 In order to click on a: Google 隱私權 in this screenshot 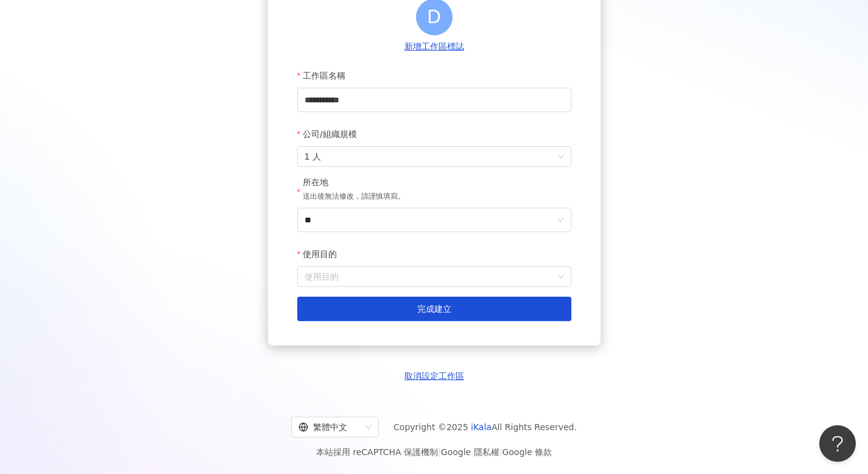, I will do `click(471, 452)`.